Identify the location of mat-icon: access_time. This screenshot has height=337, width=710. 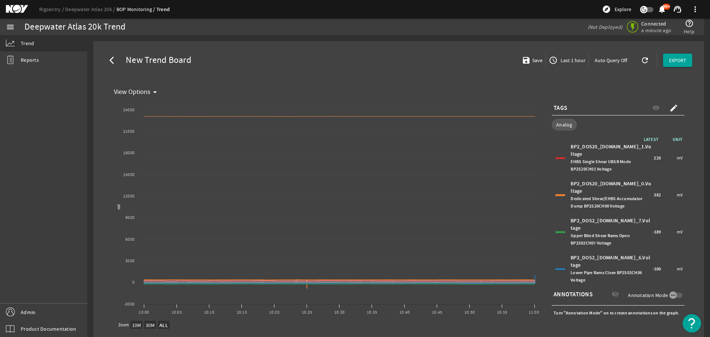
(553, 60).